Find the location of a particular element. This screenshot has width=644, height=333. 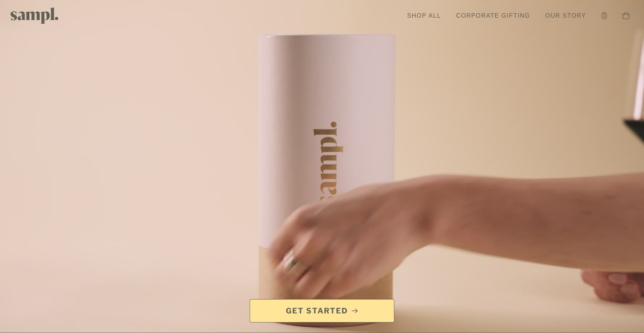

span: Get Started is located at coordinates (317, 311).